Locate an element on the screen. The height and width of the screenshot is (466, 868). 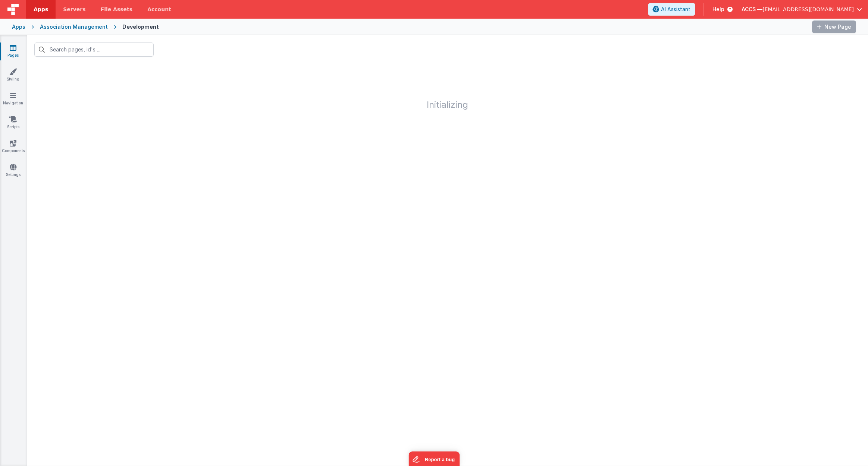
span: AI Assistant is located at coordinates (676, 9).